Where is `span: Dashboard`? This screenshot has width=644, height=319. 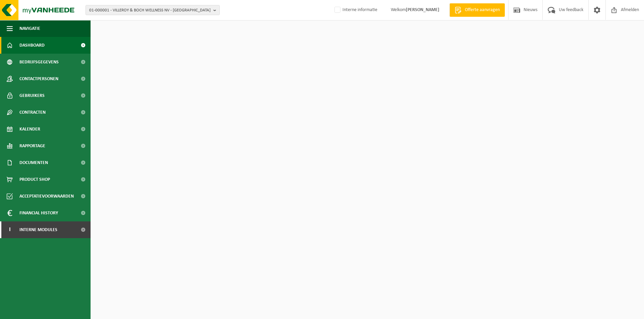 span: Dashboard is located at coordinates (32, 45).